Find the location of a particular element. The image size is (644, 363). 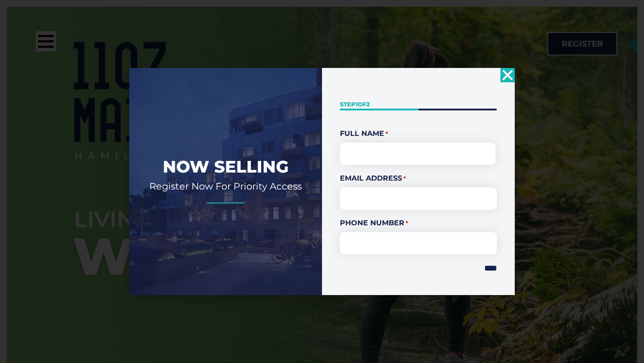

p: Step of is located at coordinates (418, 104).